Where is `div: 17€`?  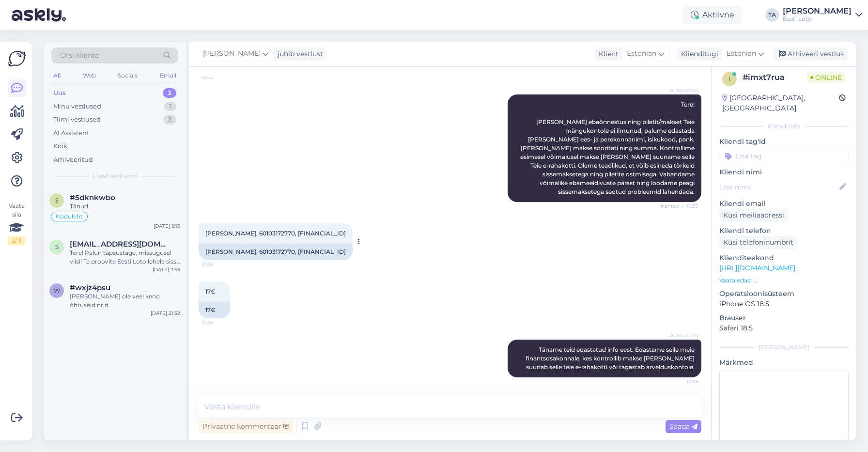 div: 17€ is located at coordinates (214, 310).